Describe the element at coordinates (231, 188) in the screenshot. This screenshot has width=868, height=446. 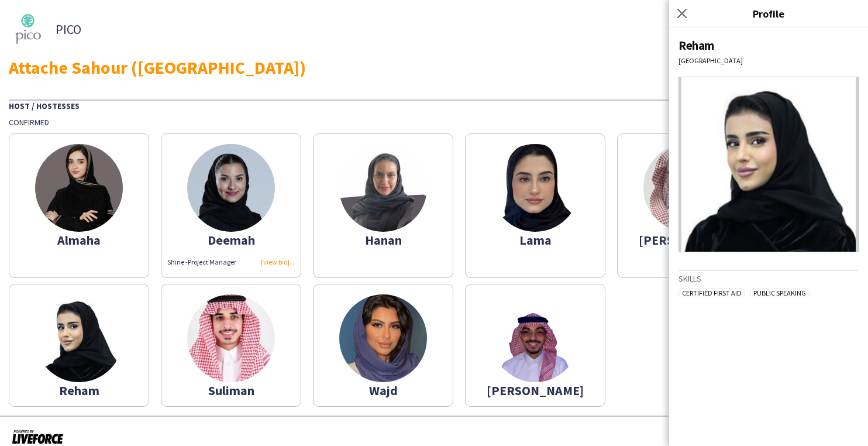
I see `img: thumb-675edd8f16ba3.jpeg` at that location.